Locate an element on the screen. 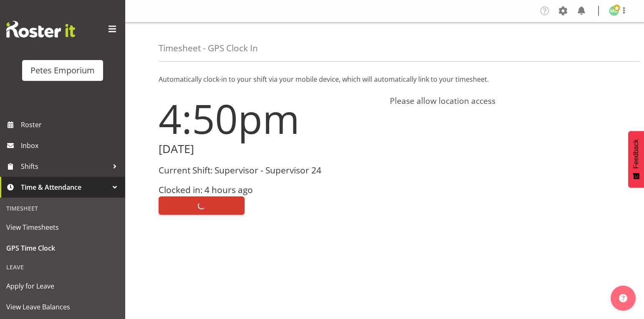 This screenshot has width=644, height=319. span: Roster is located at coordinates (71, 125).